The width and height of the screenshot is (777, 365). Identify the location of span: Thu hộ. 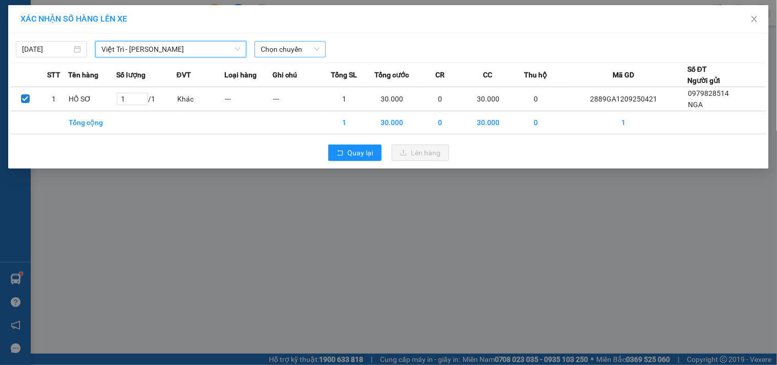
(536, 75).